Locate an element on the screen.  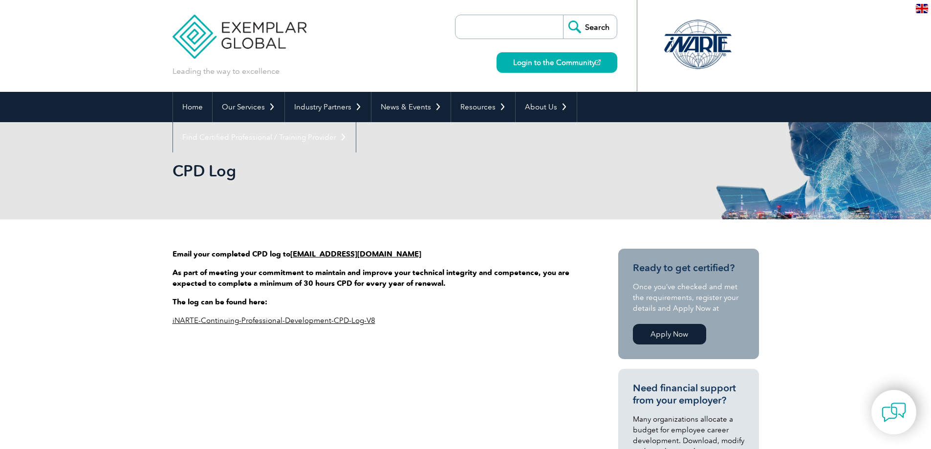
p: Once you’ve checked and met the requirements, register your details and Apply Now at is located at coordinates (689, 298).